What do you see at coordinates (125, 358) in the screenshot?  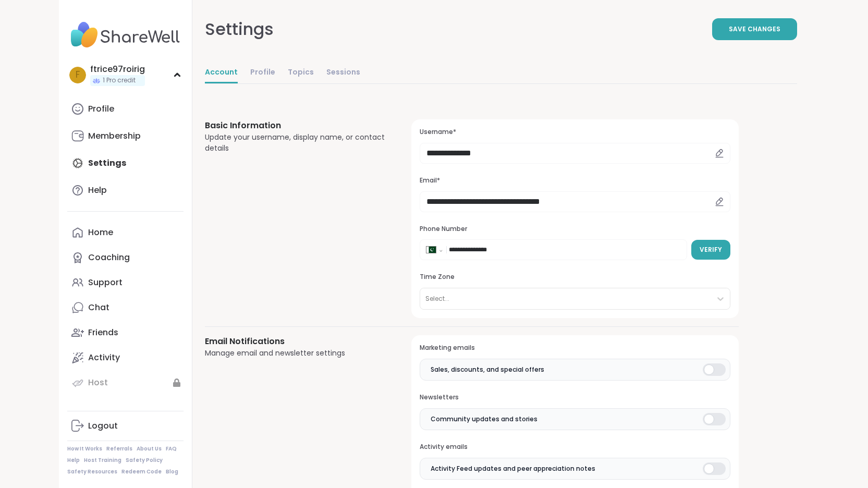 I see `a: Activity` at bounding box center [125, 358].